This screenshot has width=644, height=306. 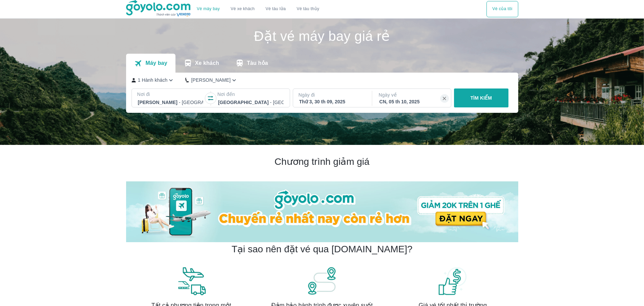 What do you see at coordinates (208, 9) in the screenshot?
I see `a: Vé máy bay` at bounding box center [208, 9].